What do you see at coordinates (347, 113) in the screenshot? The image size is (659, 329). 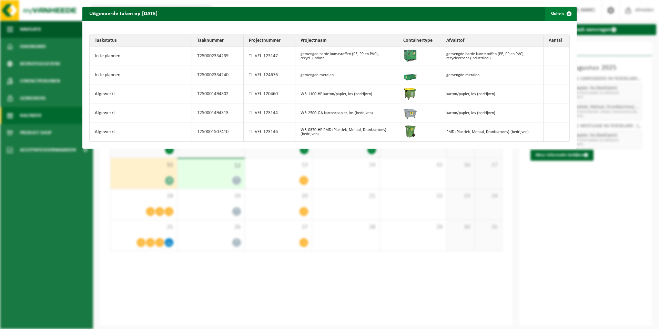 I see `td: WB-2500-GA karton/papier, los (bedrijven)` at bounding box center [347, 113].